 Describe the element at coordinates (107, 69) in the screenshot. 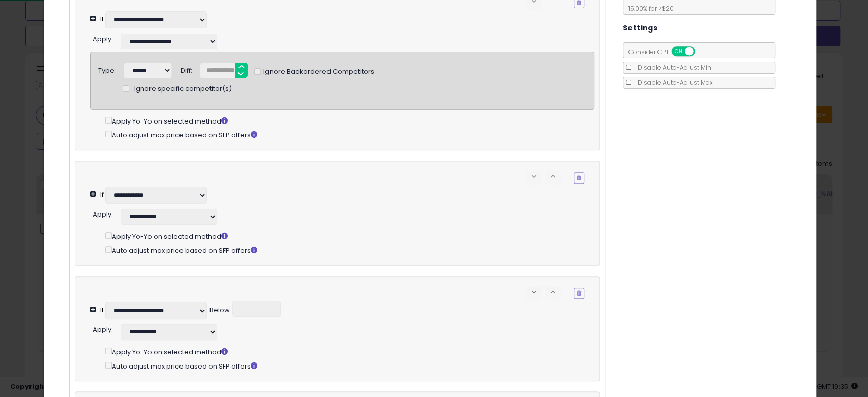

I see `div: Type:` at that location.